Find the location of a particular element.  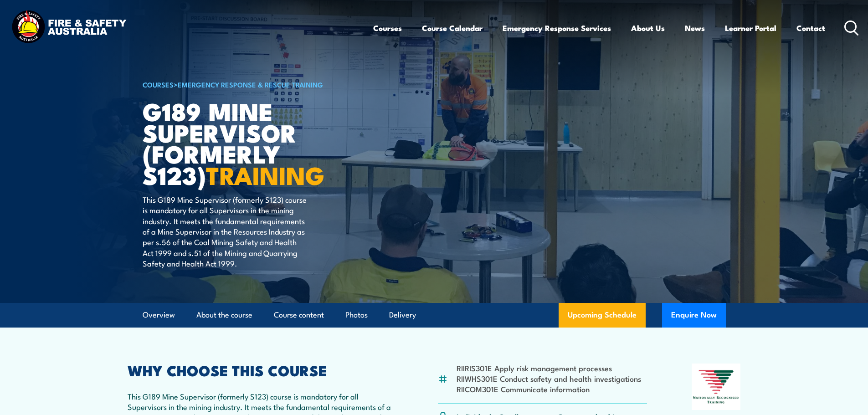

a: Emergency Response Services is located at coordinates (557, 28).